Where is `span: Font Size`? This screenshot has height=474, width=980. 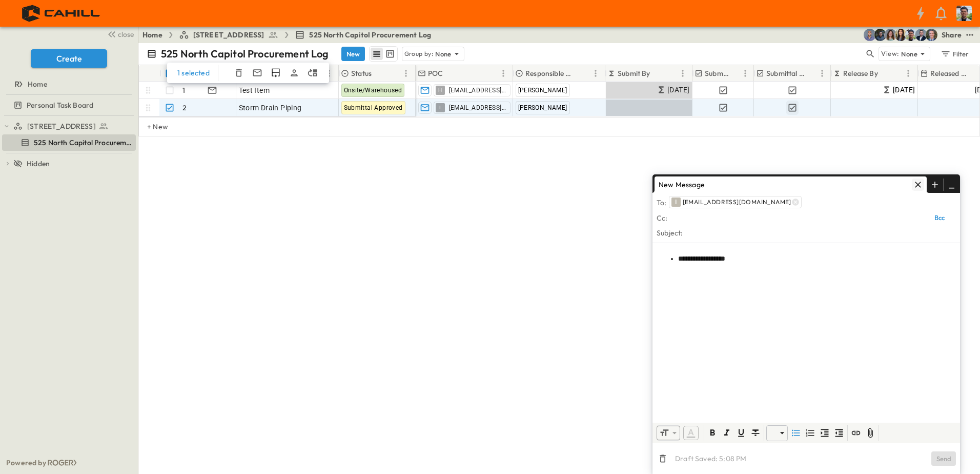
span: Font Size is located at coordinates (664, 433).